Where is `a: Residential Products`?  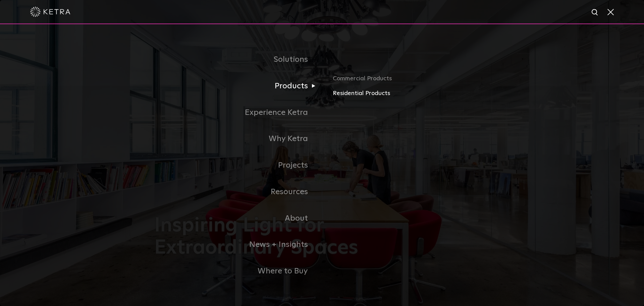
a: Residential Products is located at coordinates (411, 93).